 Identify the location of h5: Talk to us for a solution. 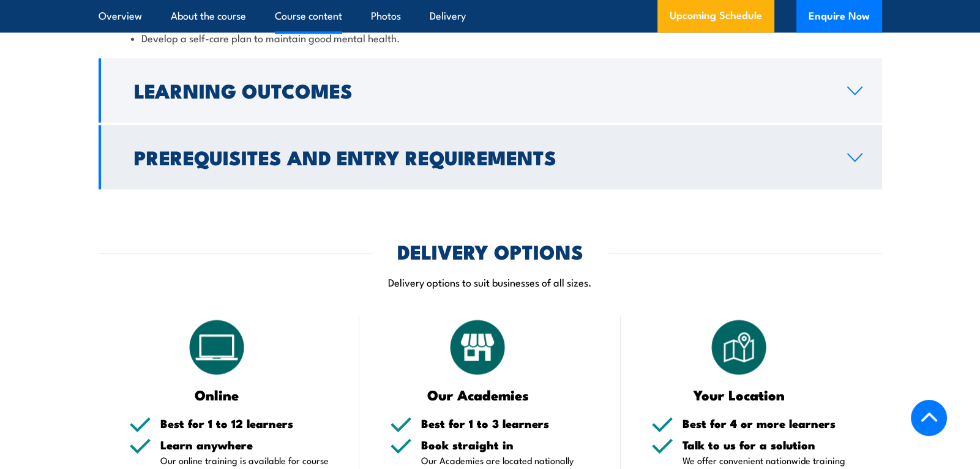
(767, 444).